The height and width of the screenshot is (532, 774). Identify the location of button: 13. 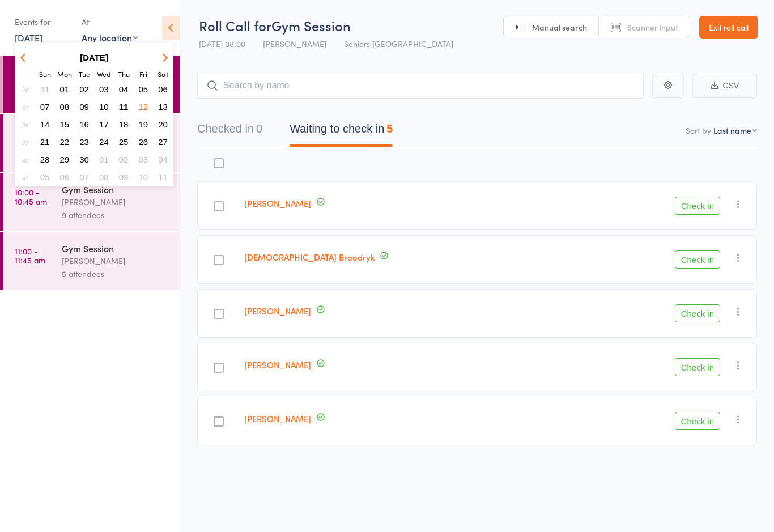
(163, 107).